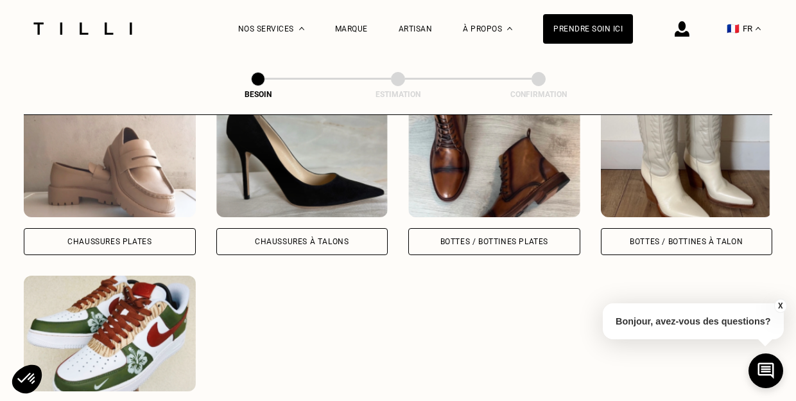 The width and height of the screenshot is (796, 401). Describe the element at coordinates (758, 28) in the screenshot. I see `img: menu déroulant` at that location.